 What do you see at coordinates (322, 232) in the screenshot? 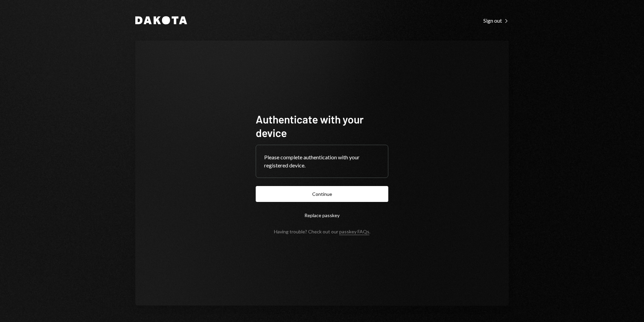
I see `div: Having trouble? Check out our .` at bounding box center [322, 232].